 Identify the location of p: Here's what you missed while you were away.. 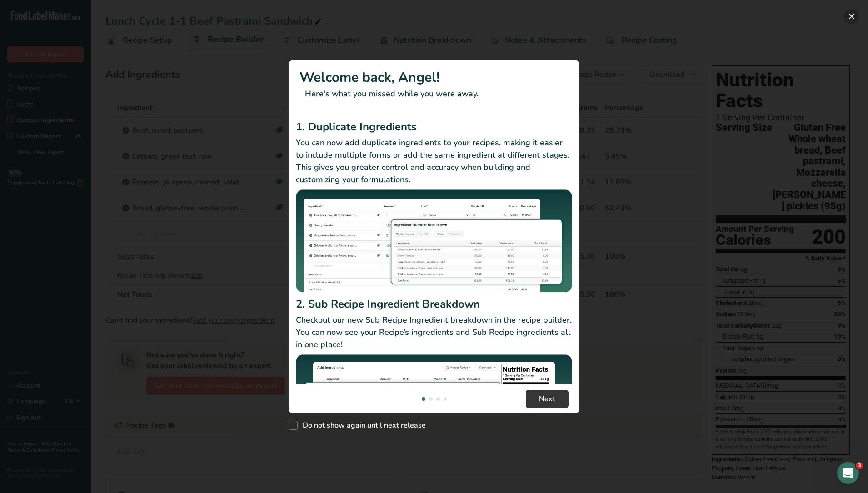
(434, 93).